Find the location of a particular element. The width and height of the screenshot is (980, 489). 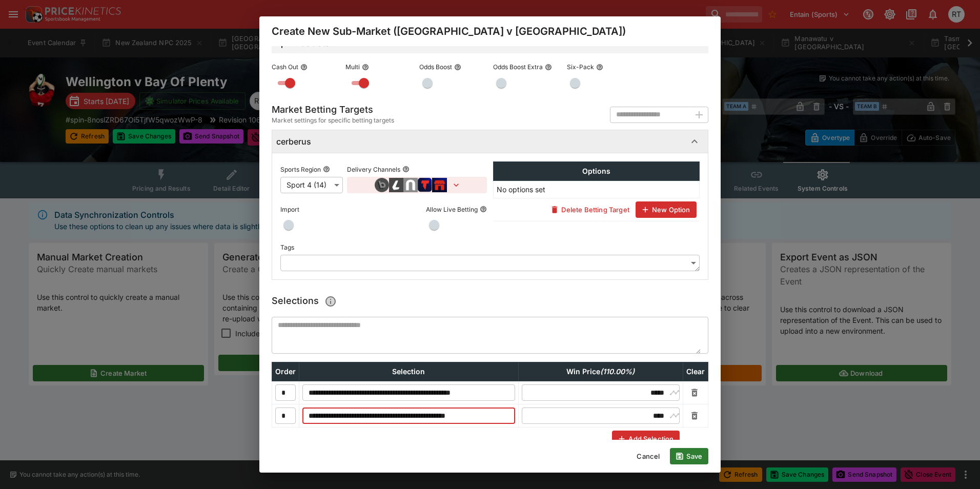

p: Odds Boost Extra is located at coordinates (518, 67).